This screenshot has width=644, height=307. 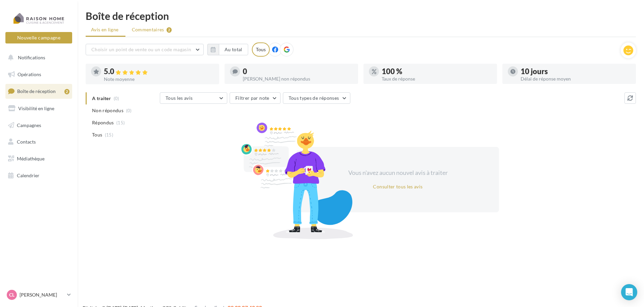 What do you see at coordinates (576, 79) in the screenshot?
I see `div: Délai de réponse moyen` at bounding box center [576, 79].